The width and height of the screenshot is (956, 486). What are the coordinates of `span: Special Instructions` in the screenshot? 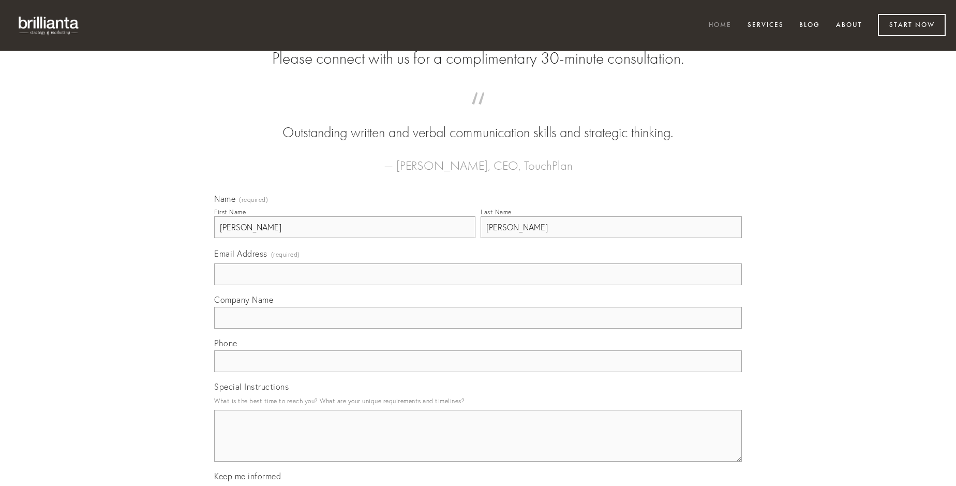 It's located at (251, 386).